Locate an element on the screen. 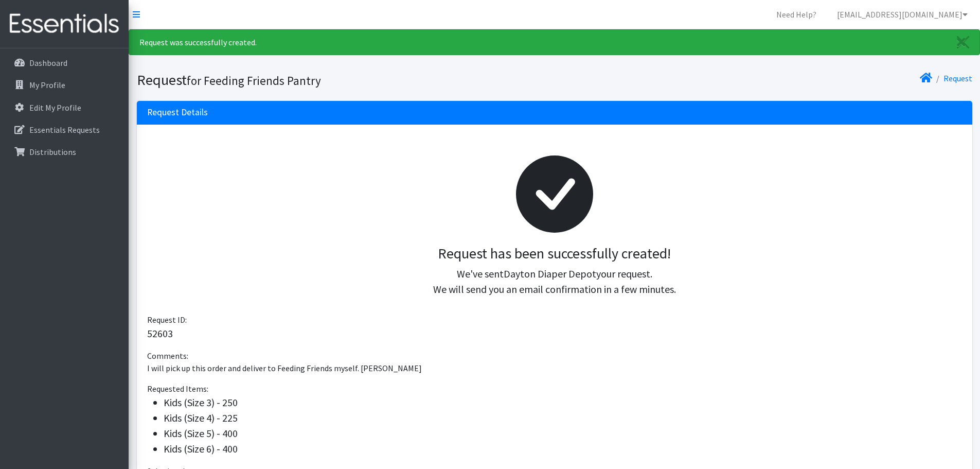  li: Kids (Size 4) - 225 is located at coordinates (563, 418).